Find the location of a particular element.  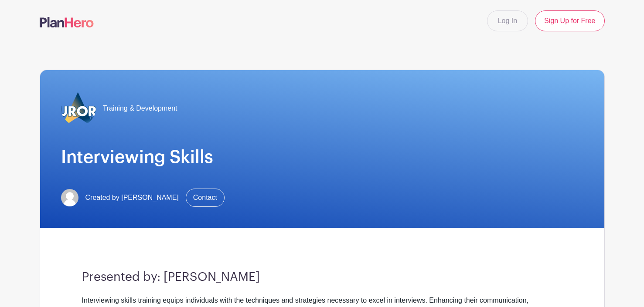

h1: Interviewing Skills is located at coordinates (322, 157).